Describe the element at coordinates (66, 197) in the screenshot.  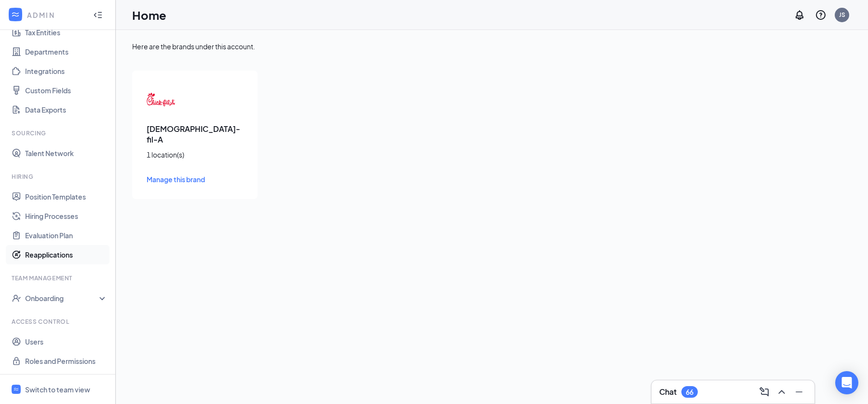
I see `a: Position Templates` at that location.